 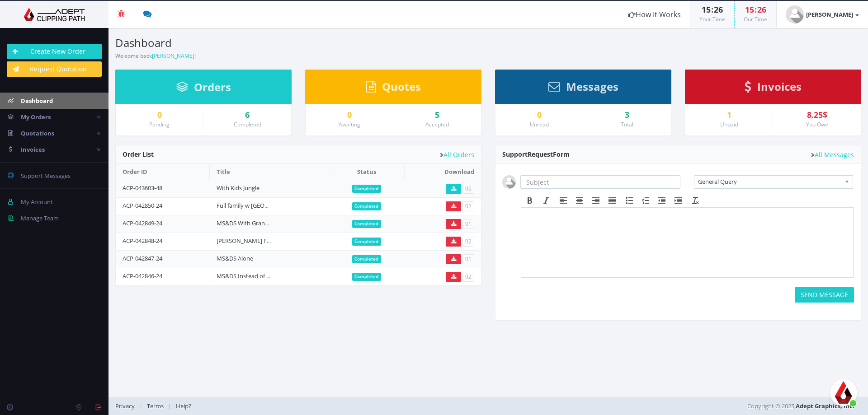 What do you see at coordinates (536, 154) in the screenshot?
I see `span: Support Form` at bounding box center [536, 154].